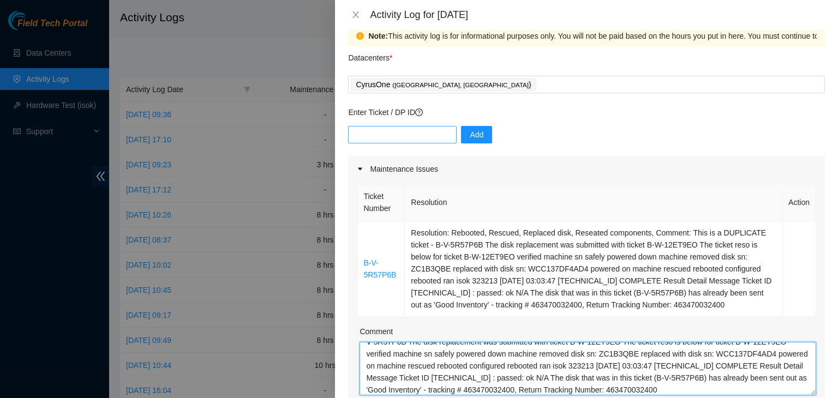 Image resolution: width=838 pixels, height=398 pixels. I want to click on button: Close, so click(356, 15).